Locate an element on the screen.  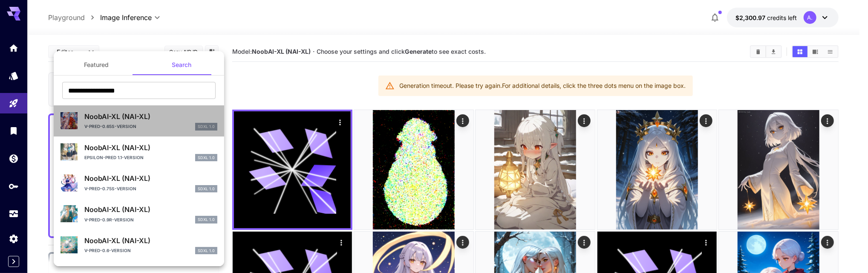
p: V-Pred-0.65S-Version is located at coordinates (110, 126).